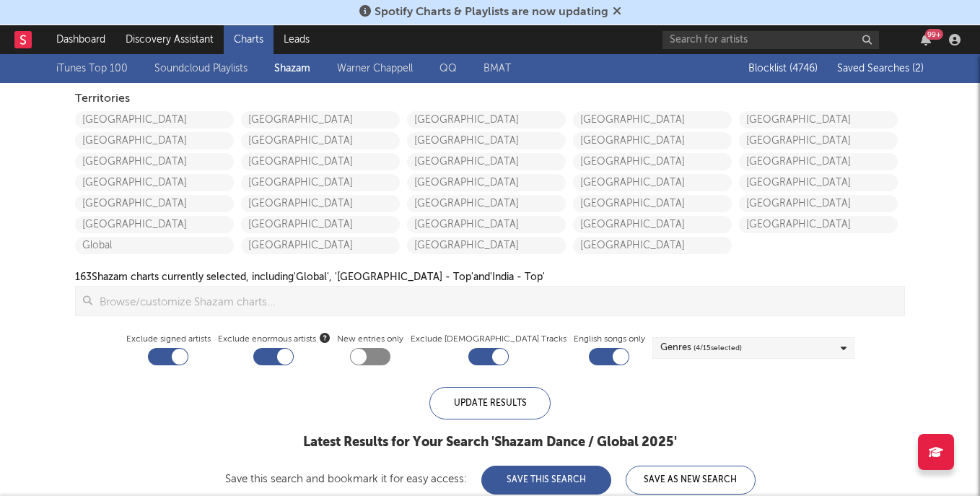  Describe the element at coordinates (934, 34) in the screenshot. I see `div: 99 +` at that location.